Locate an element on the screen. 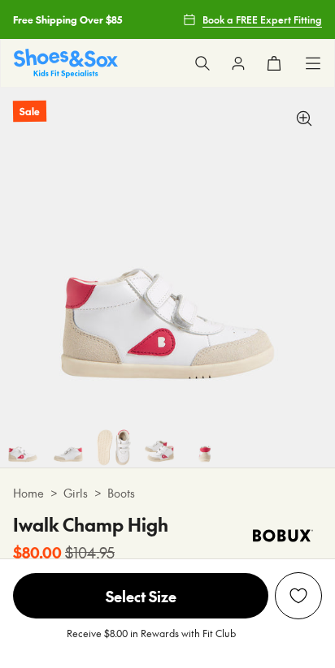  a: Girls is located at coordinates (76, 493).